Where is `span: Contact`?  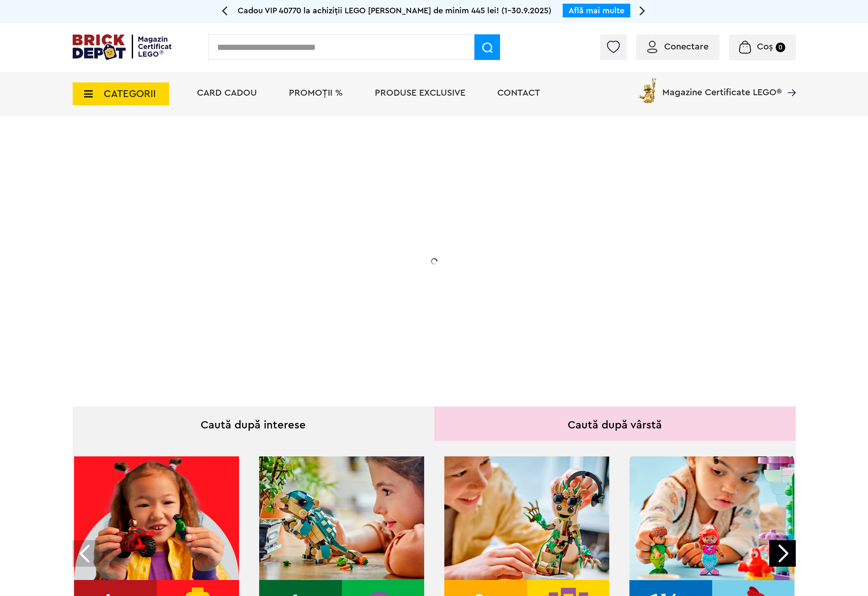 span: Contact is located at coordinates (519, 93).